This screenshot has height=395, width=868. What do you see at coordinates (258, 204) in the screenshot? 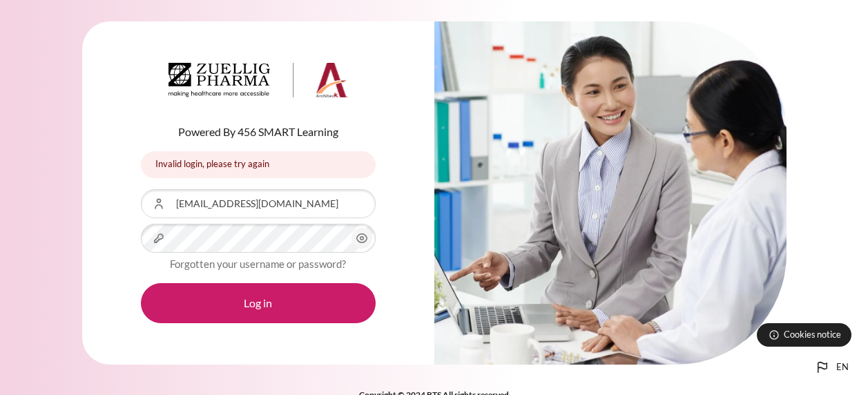
I see `input: Username or Email Address` at bounding box center [258, 204].